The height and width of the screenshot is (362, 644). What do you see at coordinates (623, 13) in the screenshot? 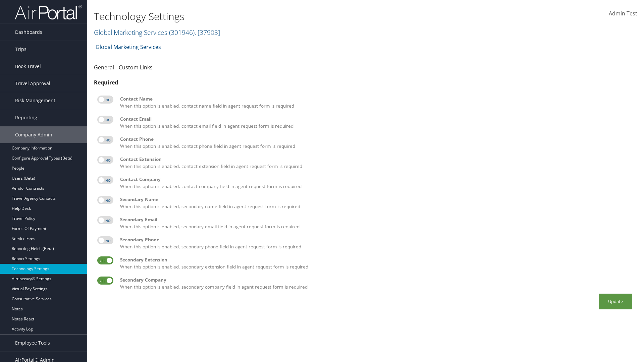
I see `a: Admin Test` at bounding box center [623, 13].